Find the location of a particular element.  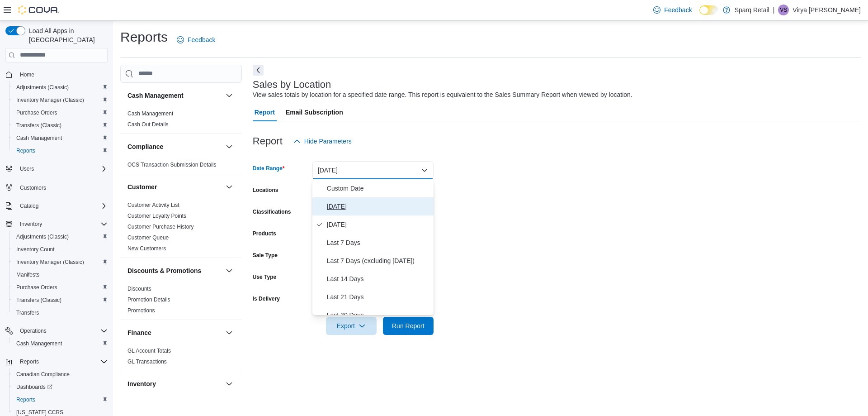

a: New Customers is located at coordinates (147, 248).